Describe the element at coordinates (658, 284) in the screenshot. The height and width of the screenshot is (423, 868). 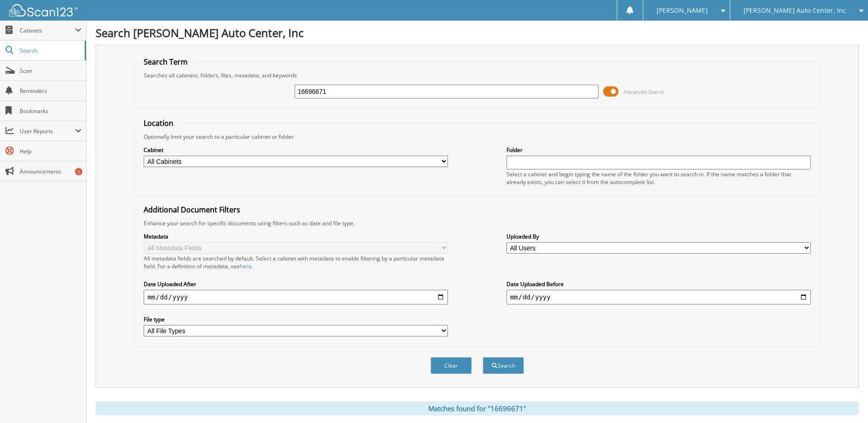
I see `label: Date Uploaded Before` at that location.